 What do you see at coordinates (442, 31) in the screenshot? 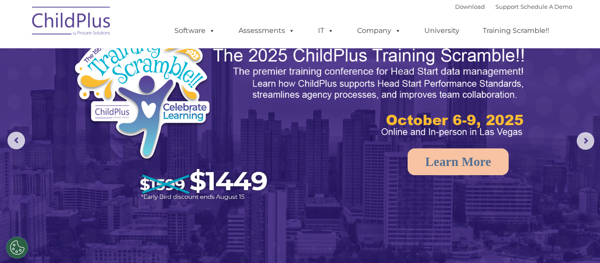
I see `a: University` at bounding box center [442, 31].